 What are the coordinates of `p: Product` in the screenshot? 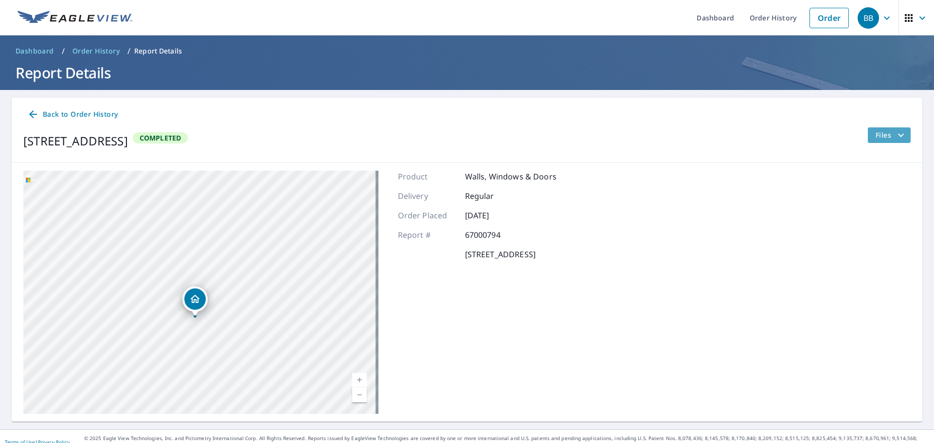 It's located at (427, 177).